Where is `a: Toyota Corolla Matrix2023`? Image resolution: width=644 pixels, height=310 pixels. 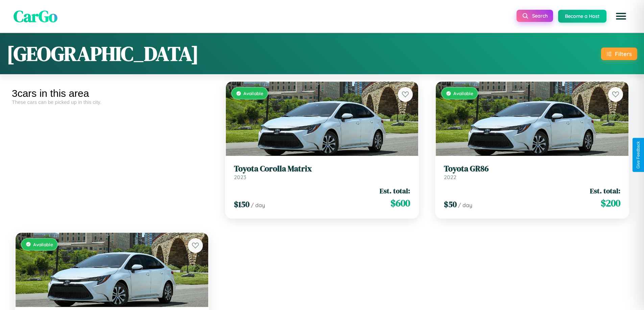
a: Toyota Corolla Matrix2023 is located at coordinates (322, 172).